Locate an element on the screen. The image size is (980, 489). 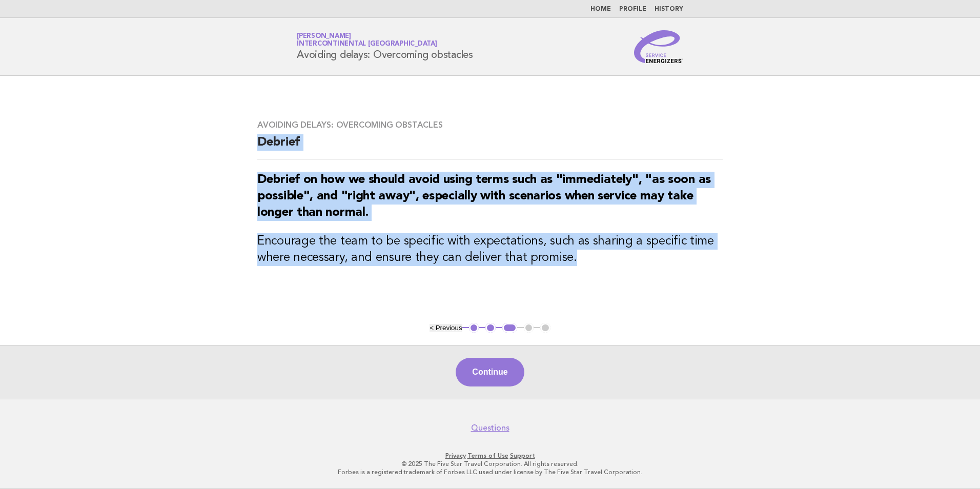
img: Service Energizers is located at coordinates (658, 47).